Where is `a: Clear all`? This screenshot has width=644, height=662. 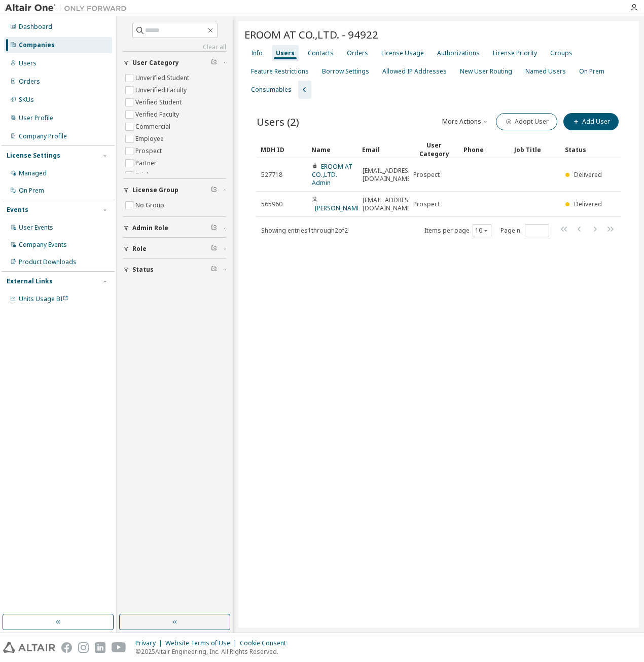 a: Clear all is located at coordinates (174, 47).